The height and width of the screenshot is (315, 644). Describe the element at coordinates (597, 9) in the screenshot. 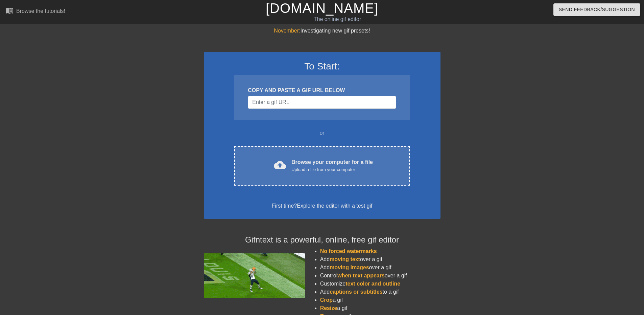

I see `button: Send Feedback/Suggestion` at that location.